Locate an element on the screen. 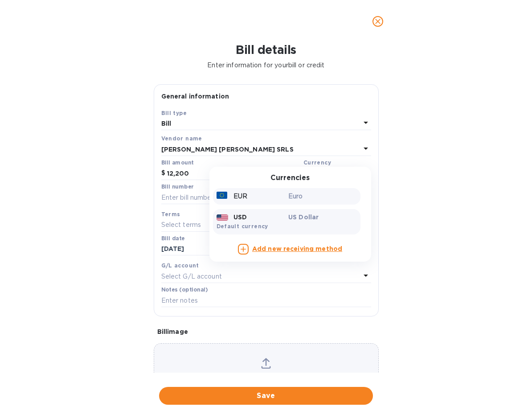 The image size is (532, 419). label: Bill amount is located at coordinates (177, 163).